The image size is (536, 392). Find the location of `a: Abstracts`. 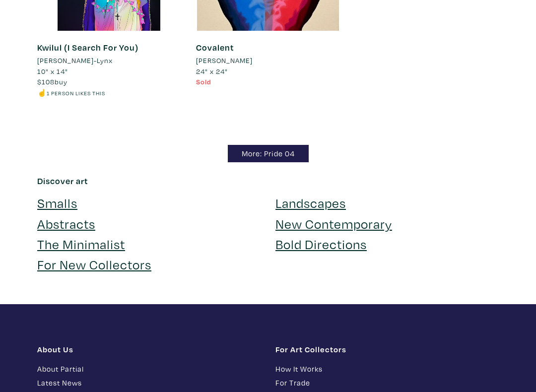

a: Abstracts is located at coordinates (66, 223).